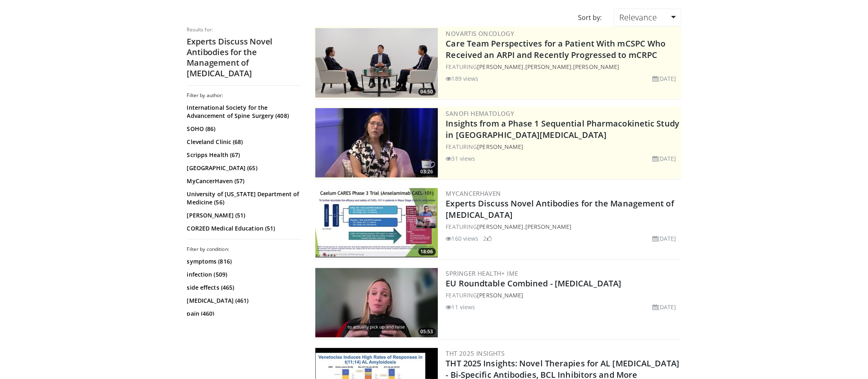  What do you see at coordinates (480, 34) in the screenshot?
I see `a: Novartis Oncology` at bounding box center [480, 34].